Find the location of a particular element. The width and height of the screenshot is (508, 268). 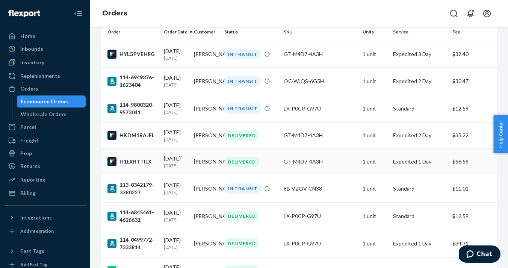

div: Inbounds is located at coordinates (32, 49).